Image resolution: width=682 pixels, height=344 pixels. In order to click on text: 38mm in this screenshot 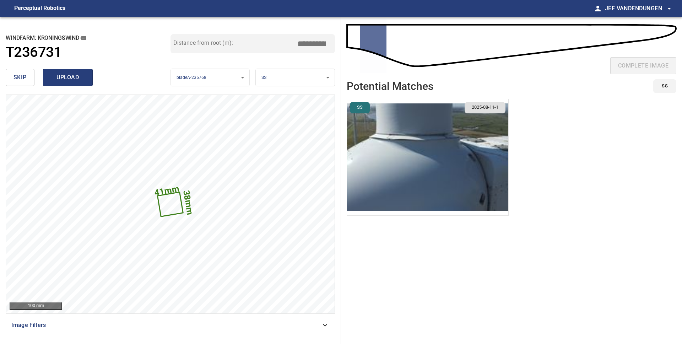, I will do `click(188, 202)`.